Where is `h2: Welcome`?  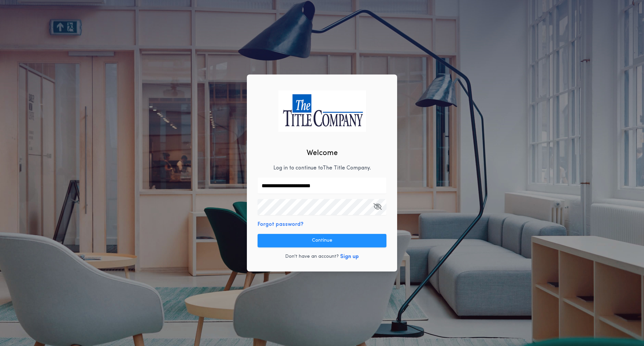 h2: Welcome is located at coordinates (322, 153).